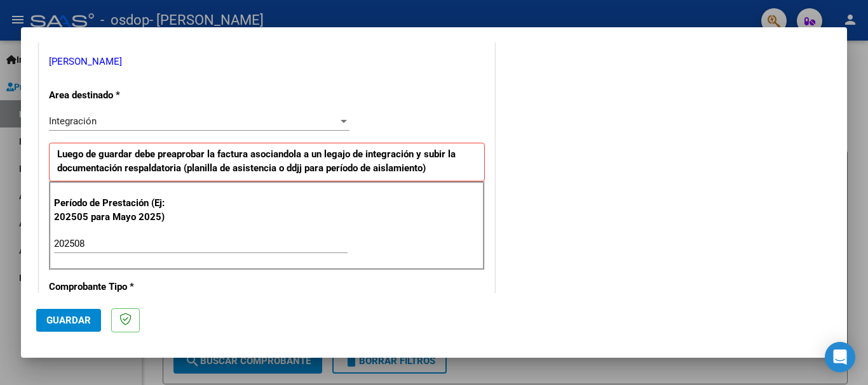 This screenshot has height=385, width=868. I want to click on p: Area destinado *, so click(115, 95).